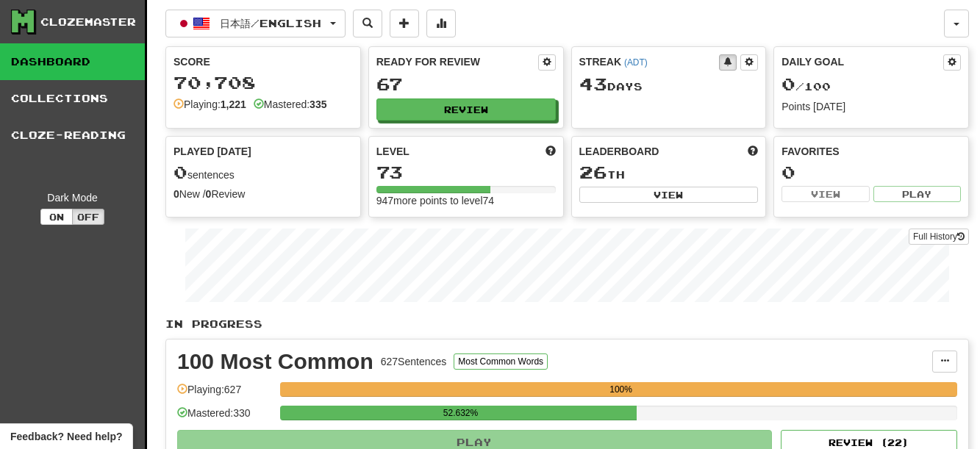 The image size is (980, 449). What do you see at coordinates (619, 151) in the screenshot?
I see `span: Leaderboard` at bounding box center [619, 151].